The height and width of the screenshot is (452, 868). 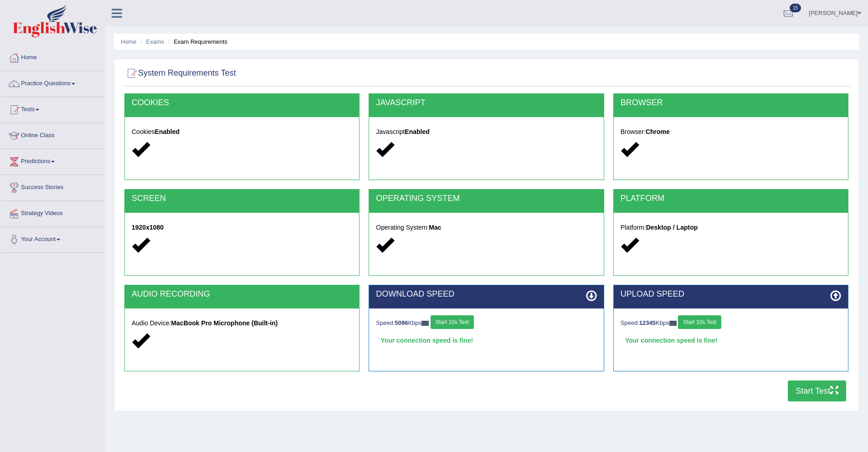 What do you see at coordinates (242, 323) in the screenshot?
I see `h5: Audio Device:` at bounding box center [242, 323].